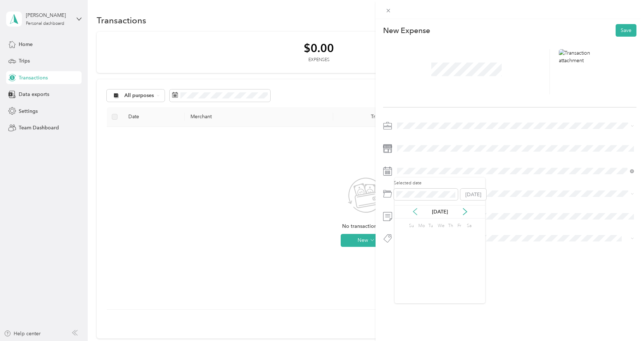 The height and width of the screenshot is (341, 644). I want to click on div: We, so click(440, 226).